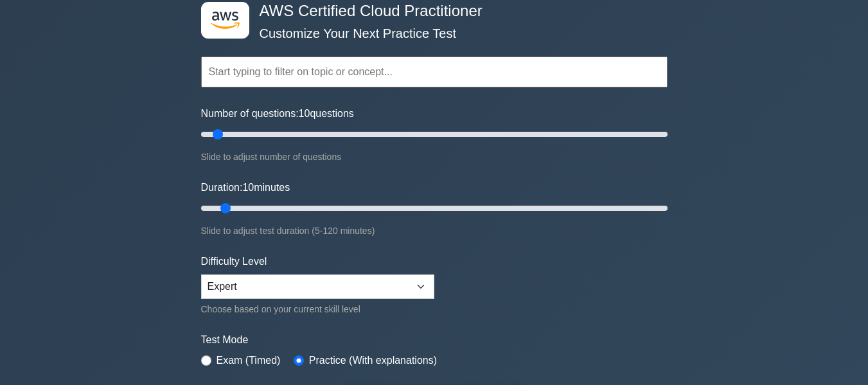 The image size is (868, 385). What do you see at coordinates (245, 187) in the screenshot?
I see `label: Duration: minutes` at bounding box center [245, 187].